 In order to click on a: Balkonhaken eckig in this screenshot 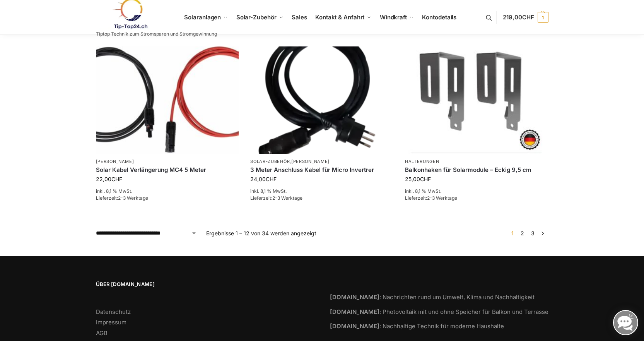, I will do `click(477, 100)`.